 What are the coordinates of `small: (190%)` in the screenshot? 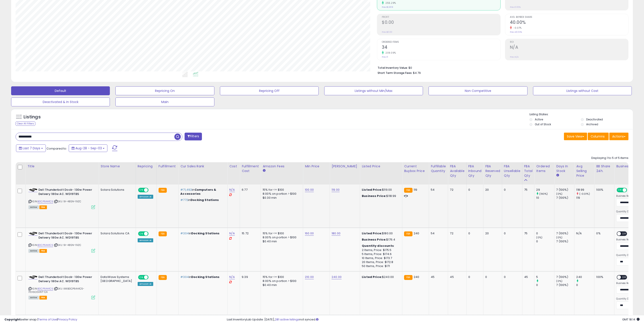 It's located at (543, 194).